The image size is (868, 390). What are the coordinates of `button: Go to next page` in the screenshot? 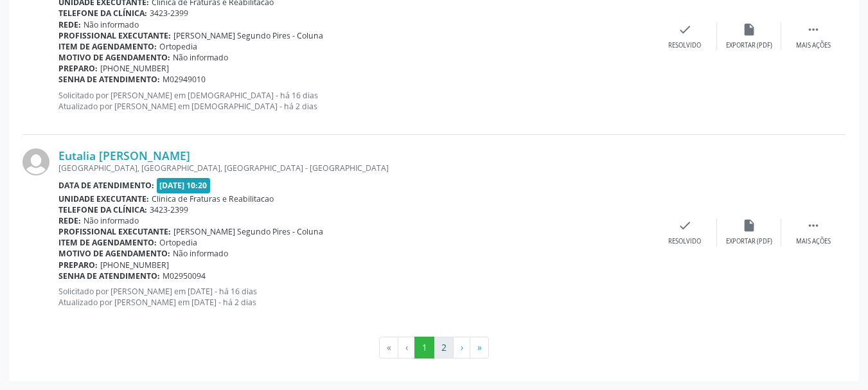 It's located at (462, 347).